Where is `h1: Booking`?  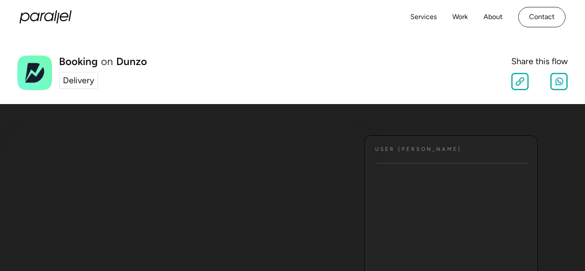
h1: Booking is located at coordinates (78, 62).